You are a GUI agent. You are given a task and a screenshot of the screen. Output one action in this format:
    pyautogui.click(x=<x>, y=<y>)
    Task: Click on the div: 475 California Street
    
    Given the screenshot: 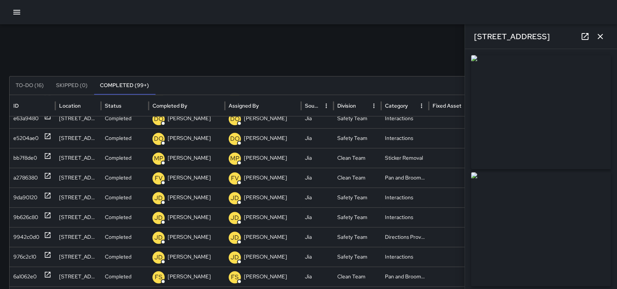 What is the action you would take?
    pyautogui.click(x=78, y=178)
    